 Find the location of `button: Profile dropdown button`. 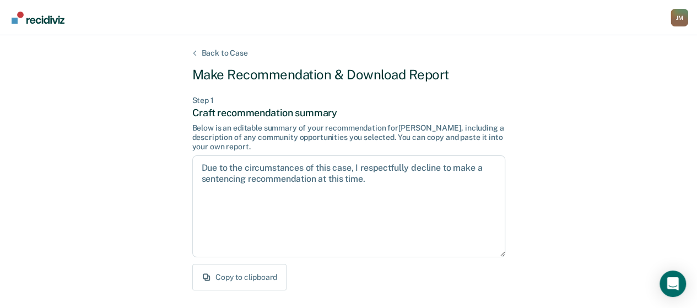

button: Profile dropdown button is located at coordinates (679, 18).